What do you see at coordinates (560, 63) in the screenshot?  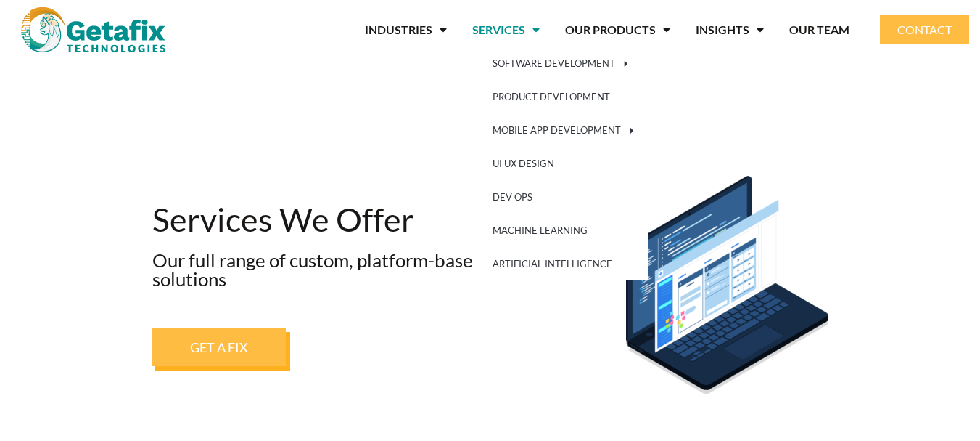 I see `a: SOFTWARE DEVELOPMENT` at bounding box center [560, 63].